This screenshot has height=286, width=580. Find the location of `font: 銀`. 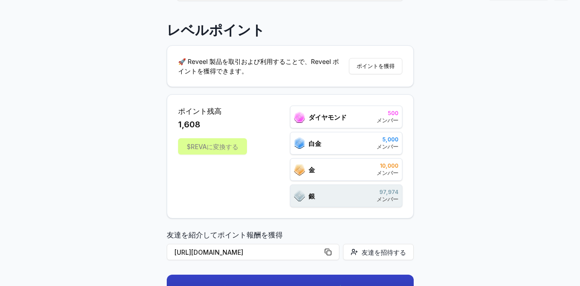

font: 銀 is located at coordinates (312, 196).